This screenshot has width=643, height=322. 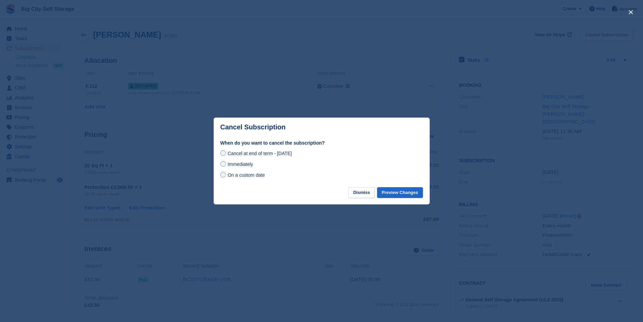 I want to click on button: Preview Changes, so click(x=400, y=192).